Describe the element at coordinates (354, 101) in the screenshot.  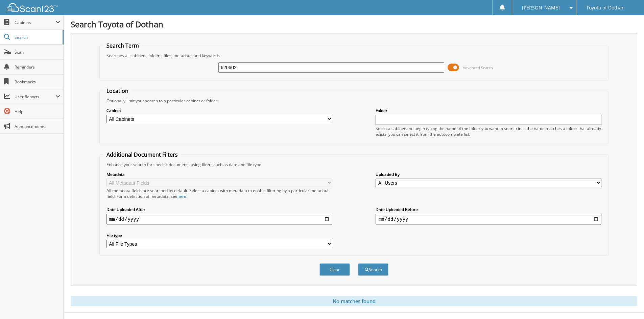
I see `div: Optionally limit your search to a particular cabinet or folder` at that location.